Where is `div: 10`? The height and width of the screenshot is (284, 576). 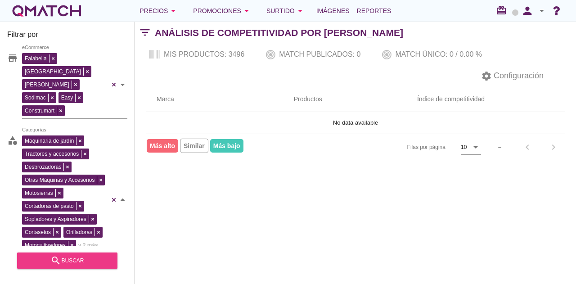 div: 10 is located at coordinates (464, 147).